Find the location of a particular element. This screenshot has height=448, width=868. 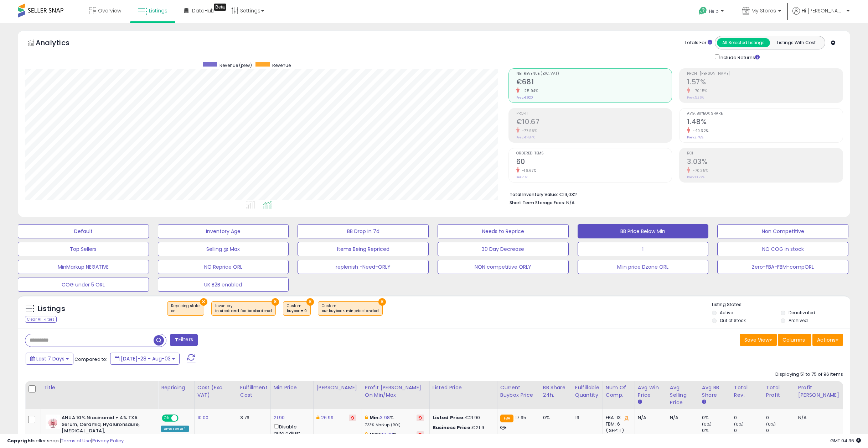

div: FBM: 6 is located at coordinates (617, 424).